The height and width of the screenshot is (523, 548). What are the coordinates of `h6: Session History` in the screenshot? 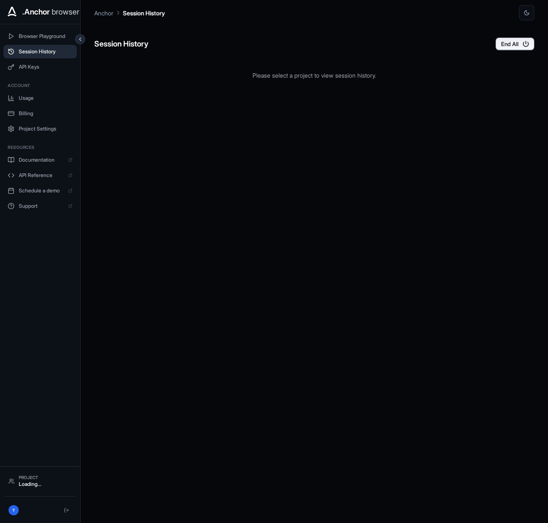 It's located at (121, 44).